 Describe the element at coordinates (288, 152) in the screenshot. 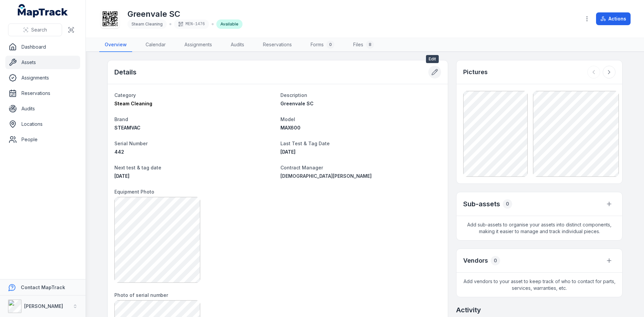

I see `time: 8/6/25, 11:25:00 AM` at that location.